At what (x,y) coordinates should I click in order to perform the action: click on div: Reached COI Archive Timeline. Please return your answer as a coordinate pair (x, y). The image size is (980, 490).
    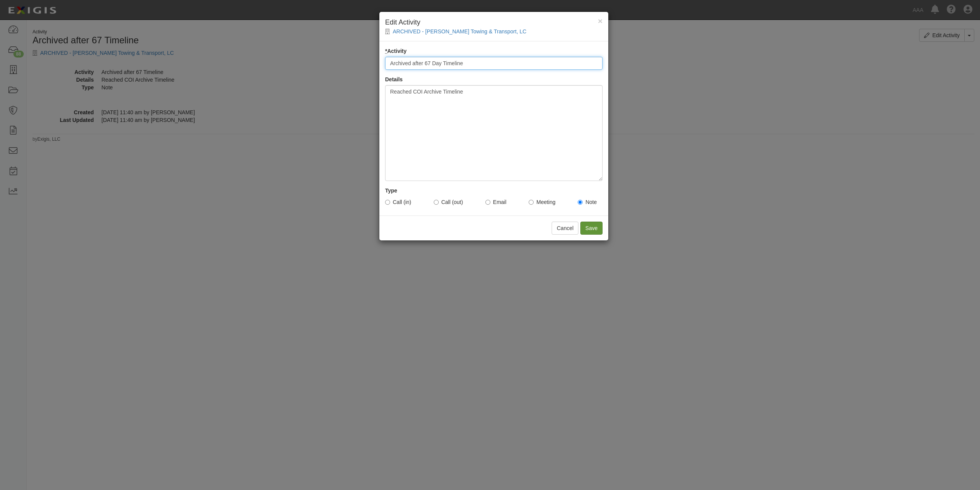
    Looking at the image, I should click on (494, 133).